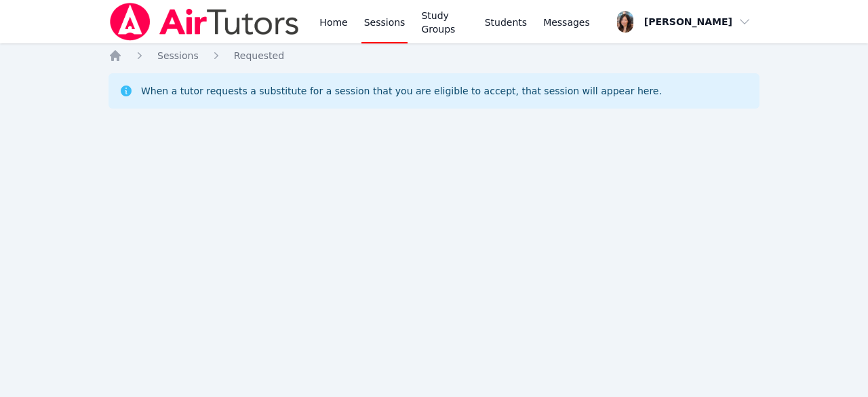 The width and height of the screenshot is (868, 397). Describe the element at coordinates (259, 56) in the screenshot. I see `a: Requested` at that location.